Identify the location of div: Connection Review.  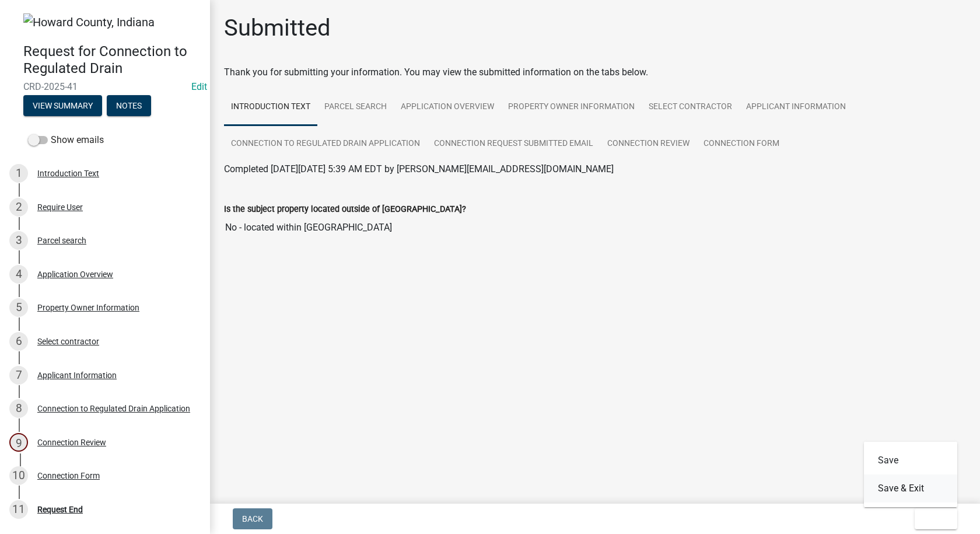
(72, 442).